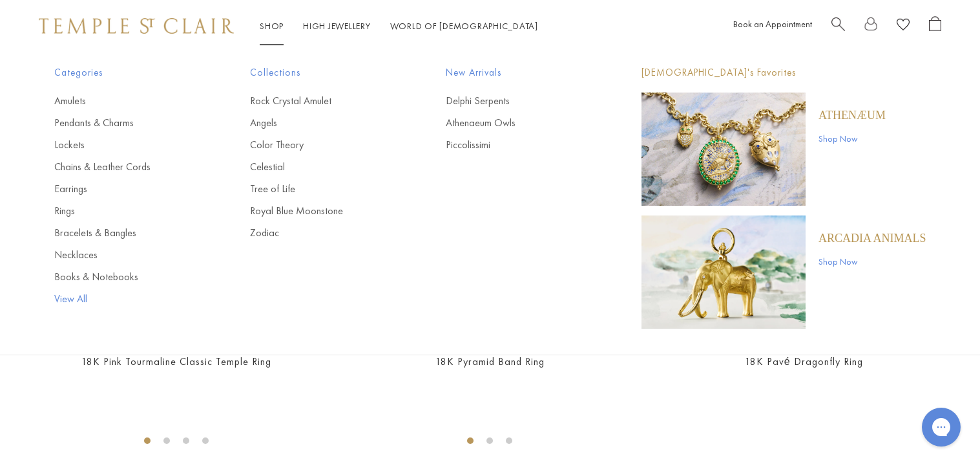  I want to click on a: 18K Pink Tourmaline Classic Temple Ring, so click(176, 361).